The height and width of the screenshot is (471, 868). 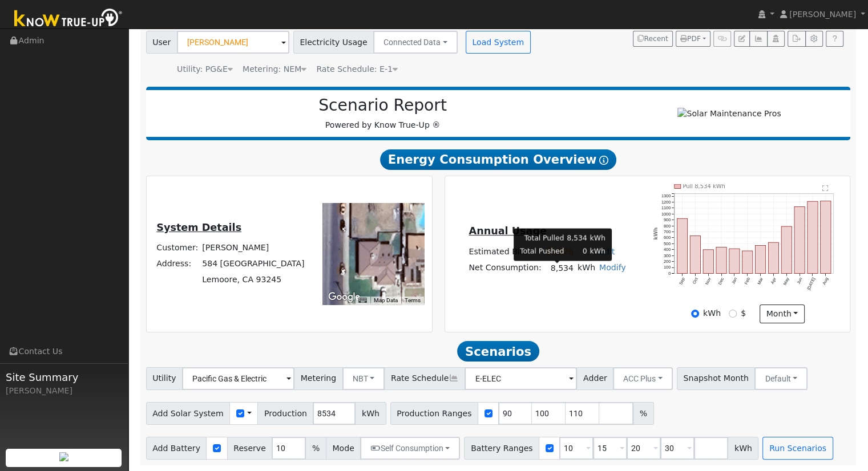 I want to click on span: Snapshot Month, so click(x=716, y=379).